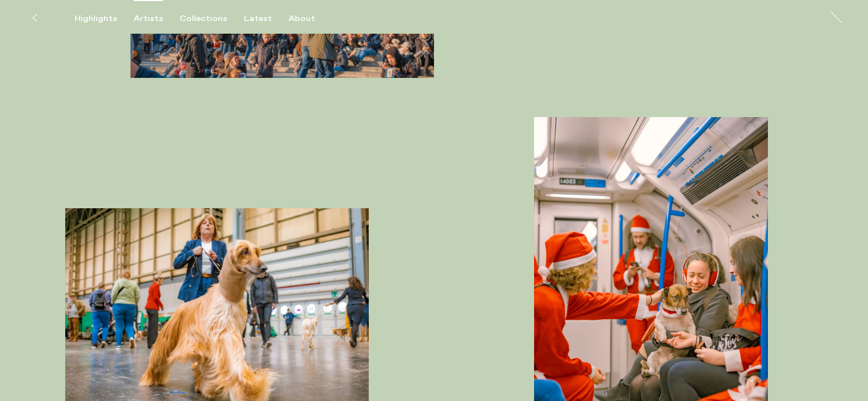 The image size is (868, 401). Describe the element at coordinates (156, 19) in the screenshot. I see `button: Artists` at that location.